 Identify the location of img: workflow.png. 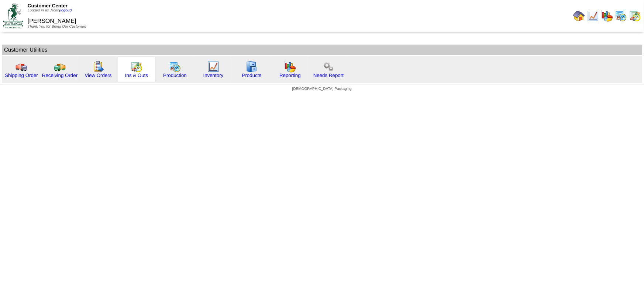
(328, 67).